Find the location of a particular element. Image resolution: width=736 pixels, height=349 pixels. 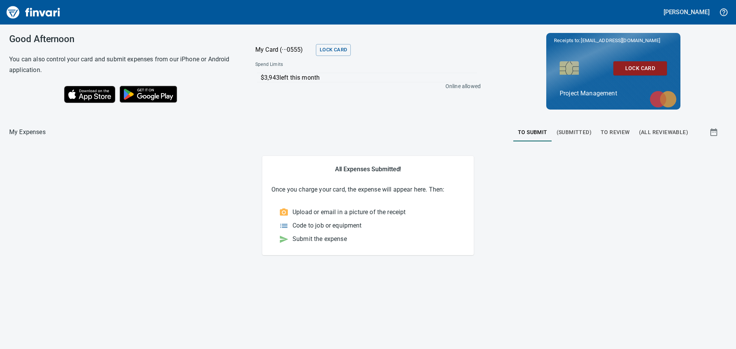

p: Once you charge your card, the expense will appear here. Then: is located at coordinates (368, 190).